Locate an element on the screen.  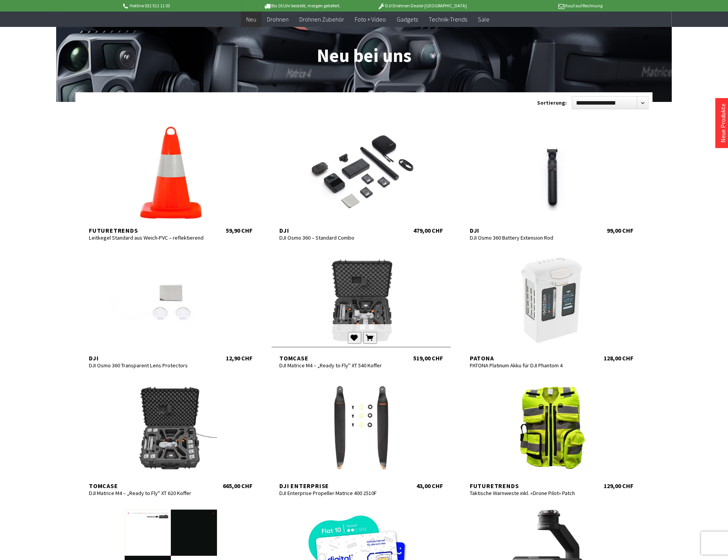
div: 665,00 CHF is located at coordinates (238, 485).